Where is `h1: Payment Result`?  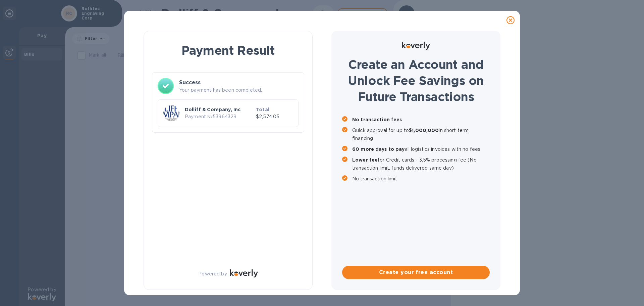
h1: Payment Result is located at coordinates (228, 50).